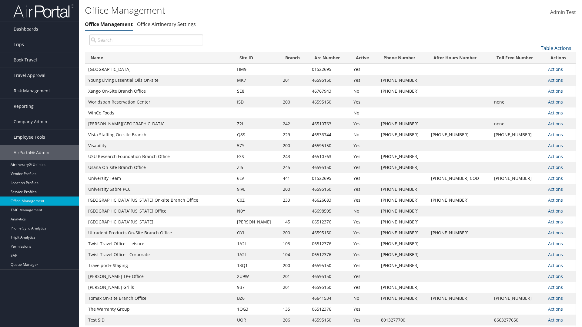 This screenshot has height=327, width=582. Describe the element at coordinates (560, 58) in the screenshot. I see `th: Actions` at that location.